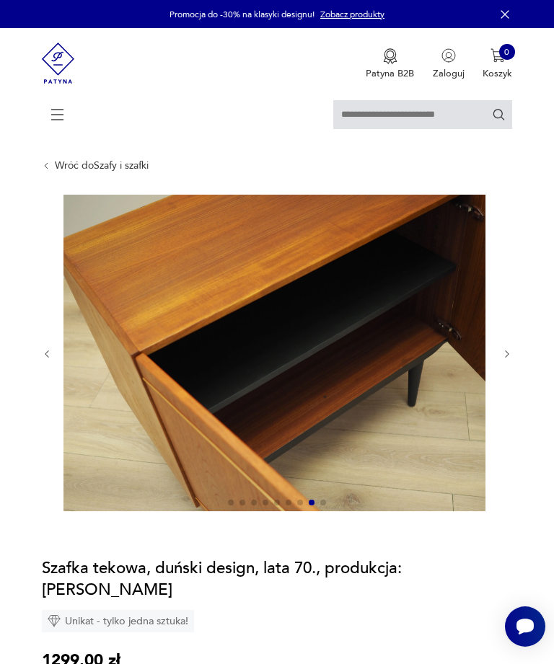 The image size is (554, 664). Describe the element at coordinates (389, 64) in the screenshot. I see `button: Patyna B2B` at that location.